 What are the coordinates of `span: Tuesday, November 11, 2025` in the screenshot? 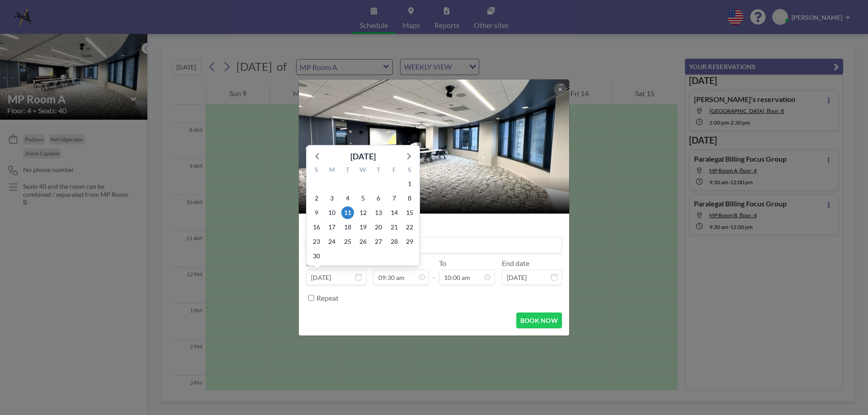 It's located at (348, 212).